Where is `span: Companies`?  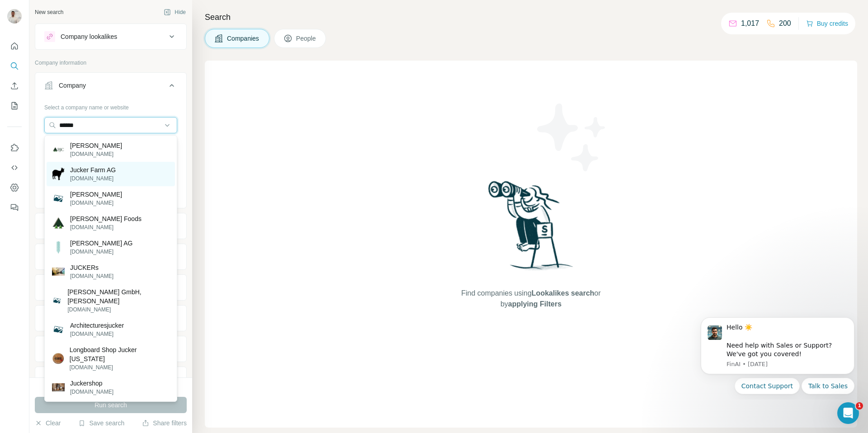
span: Companies is located at coordinates (243, 38).